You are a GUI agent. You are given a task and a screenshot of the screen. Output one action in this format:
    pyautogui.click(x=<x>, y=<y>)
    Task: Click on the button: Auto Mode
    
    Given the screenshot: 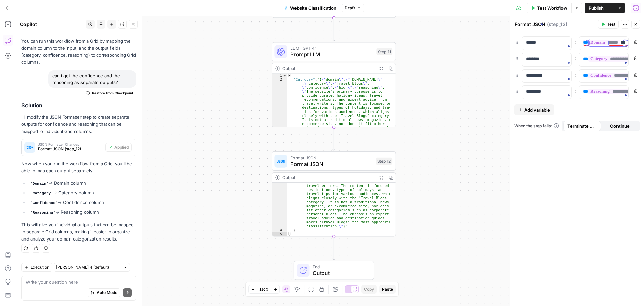 What is the action you would take?
    pyautogui.click(x=105, y=293)
    